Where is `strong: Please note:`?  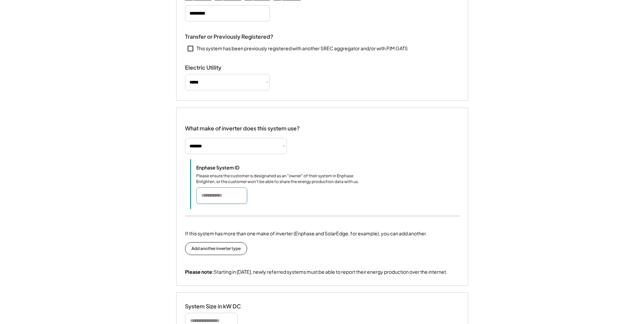 strong: Please note: is located at coordinates (199, 272).